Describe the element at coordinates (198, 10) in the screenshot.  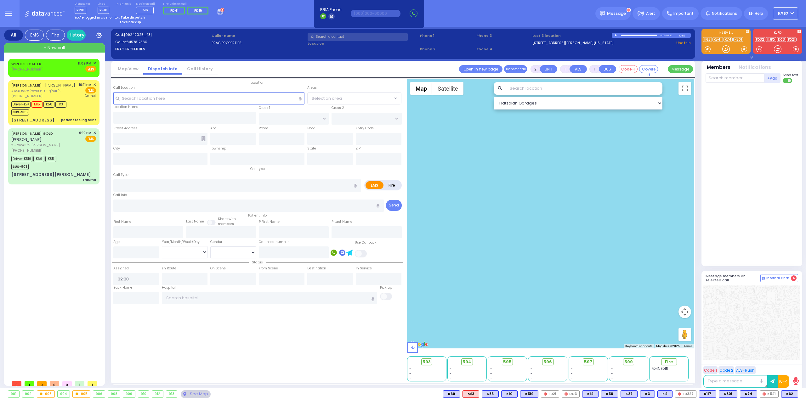
I see `span: FD15` at that location.